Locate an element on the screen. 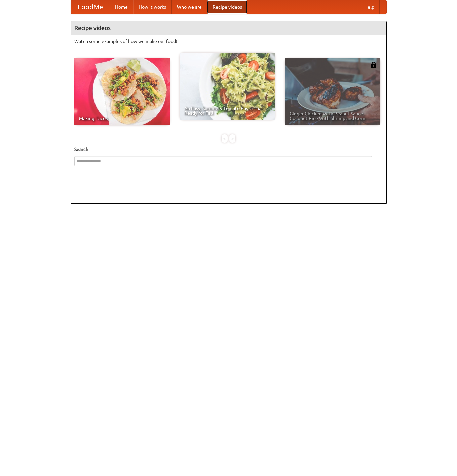 The height and width of the screenshot is (476, 457). a: Recipe videos is located at coordinates (228, 7).